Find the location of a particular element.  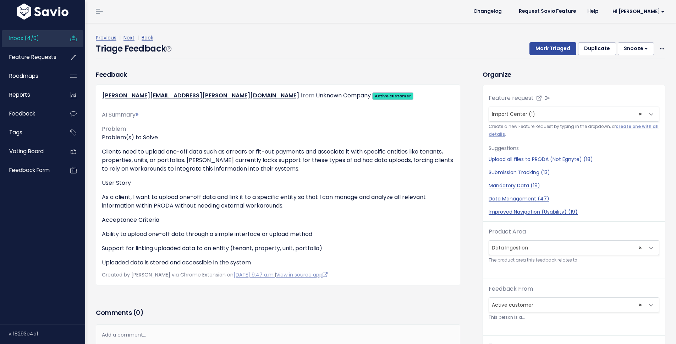

h3: Feedback is located at coordinates (111, 74).